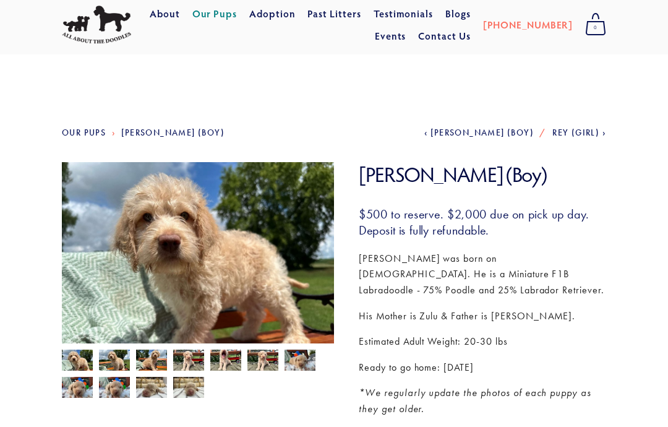  Describe the element at coordinates (77, 389) in the screenshot. I see `img: Darth Vader 3.jpg` at that location.